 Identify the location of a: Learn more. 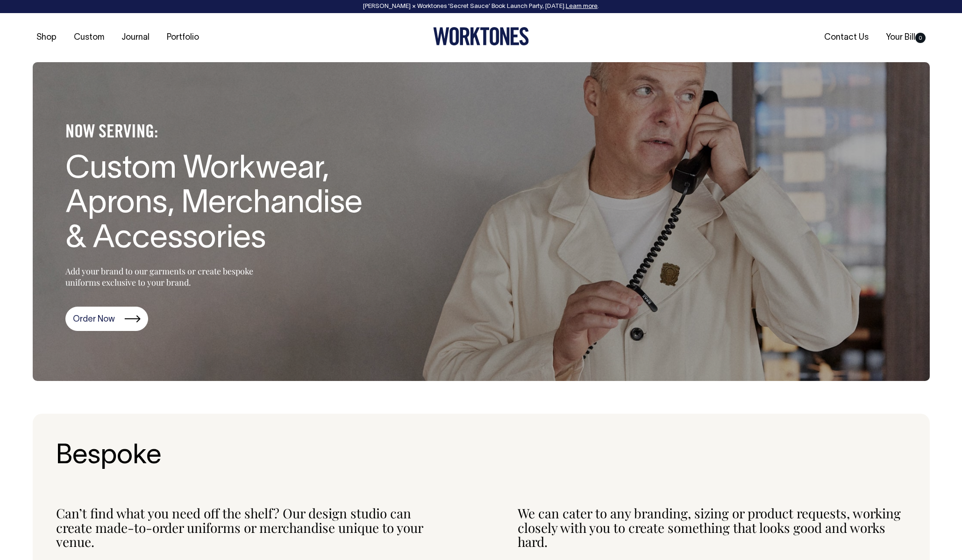
(582, 7).